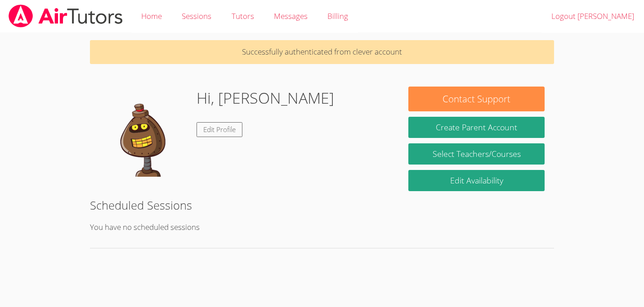  What do you see at coordinates (321, 227) in the screenshot?
I see `p: You have no scheduled sessions` at bounding box center [321, 227].